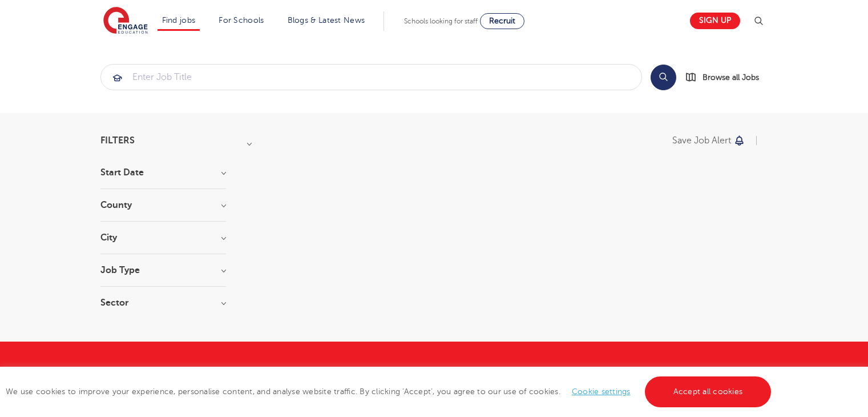  Describe the element at coordinates (502, 21) in the screenshot. I see `a: Recruit` at that location.